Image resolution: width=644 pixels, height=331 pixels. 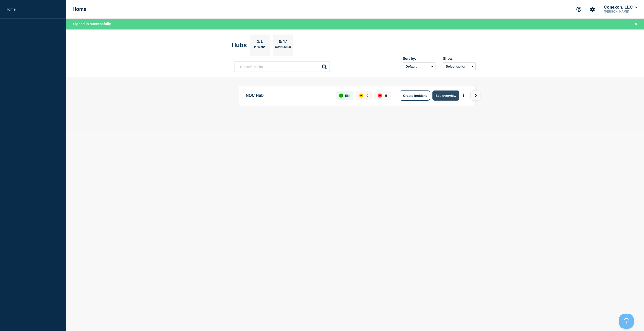 What do you see at coordinates (283, 42) in the screenshot?
I see `p: 0/47` at bounding box center [283, 42].